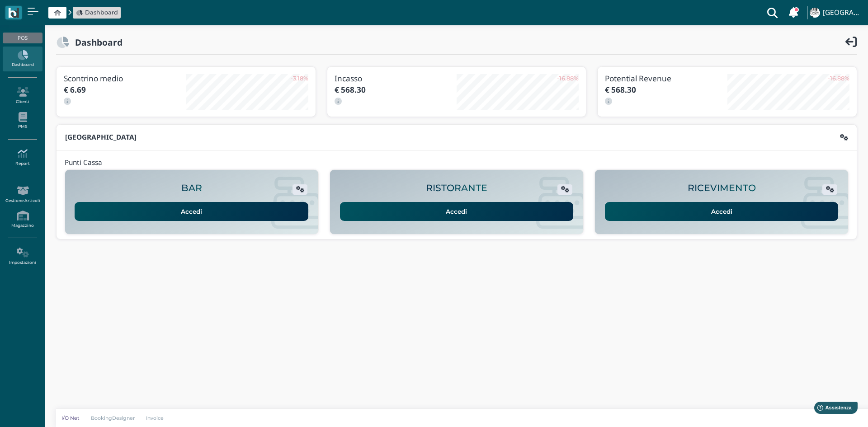 Image resolution: width=868 pixels, height=427 pixels. What do you see at coordinates (13, 12) in the screenshot?
I see `img: logo` at bounding box center [13, 12].